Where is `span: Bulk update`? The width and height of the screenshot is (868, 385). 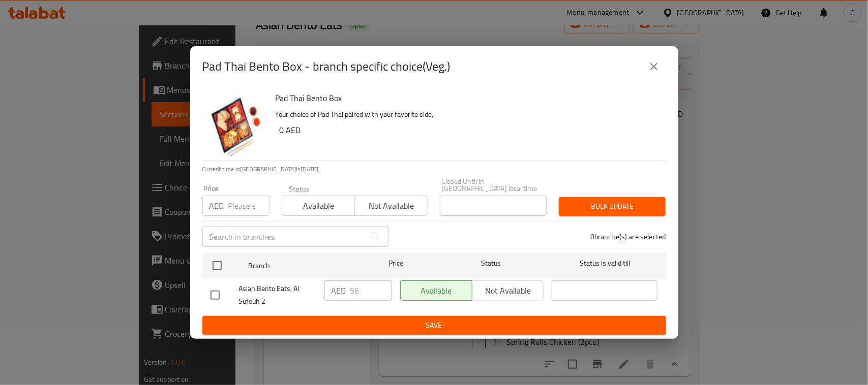
span: Bulk update is located at coordinates (612, 206).